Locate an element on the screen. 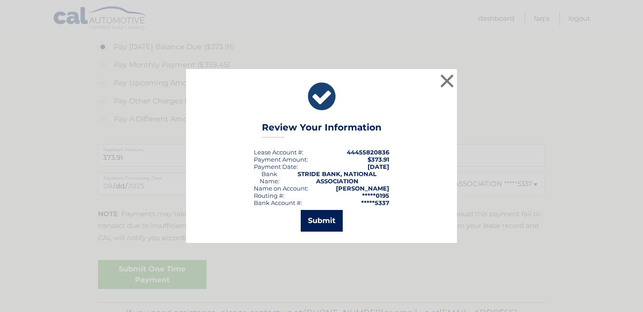  div: Bank Account #: is located at coordinates (278, 203).